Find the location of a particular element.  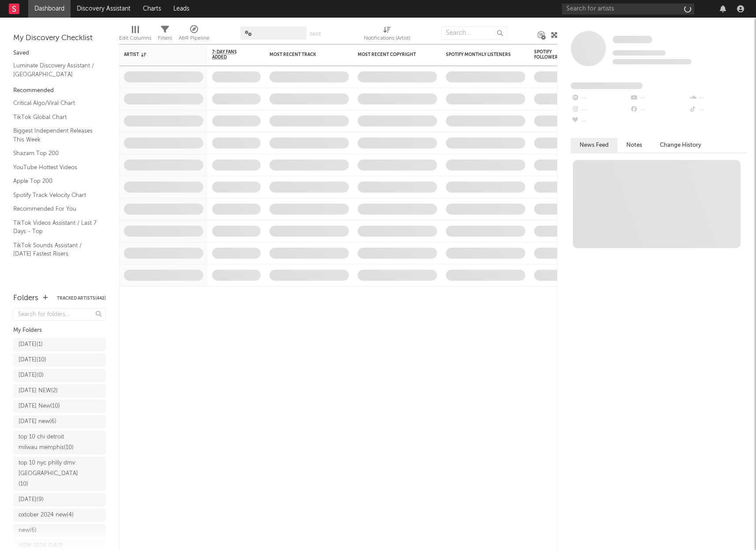

div: Recommended is located at coordinates (59, 91).